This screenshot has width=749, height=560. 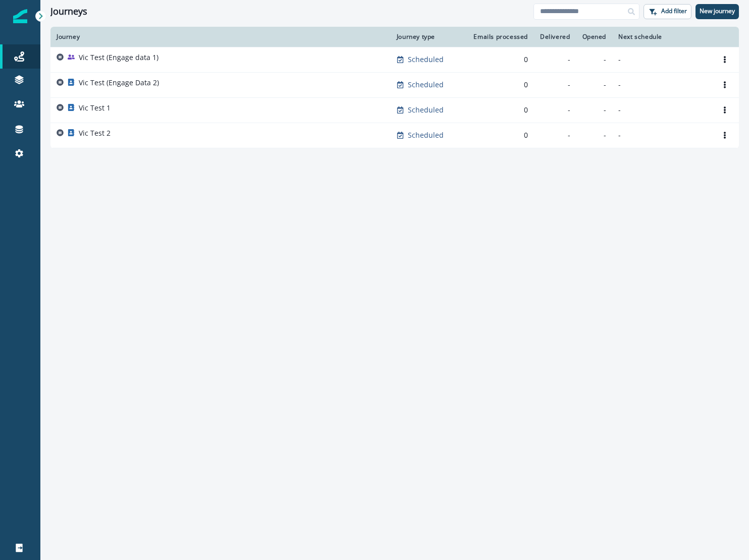 I want to click on p: Vic Test 1, so click(x=94, y=108).